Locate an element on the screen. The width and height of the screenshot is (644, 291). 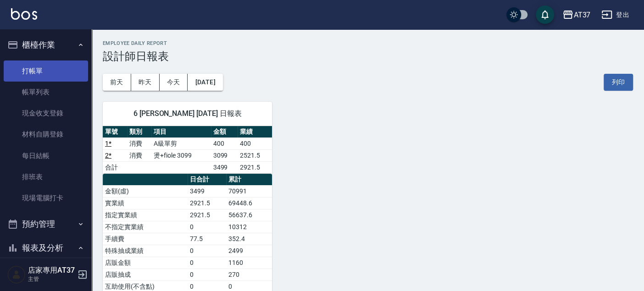
td: 270 is located at coordinates (249, 275).